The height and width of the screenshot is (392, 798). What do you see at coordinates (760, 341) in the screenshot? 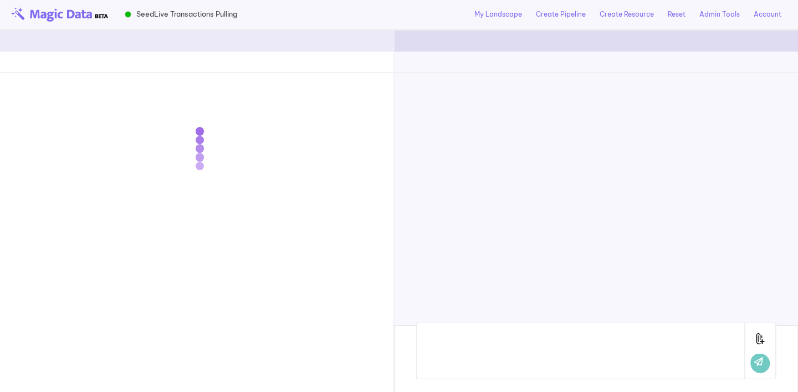
I see `img: Attach File` at bounding box center [760, 341].